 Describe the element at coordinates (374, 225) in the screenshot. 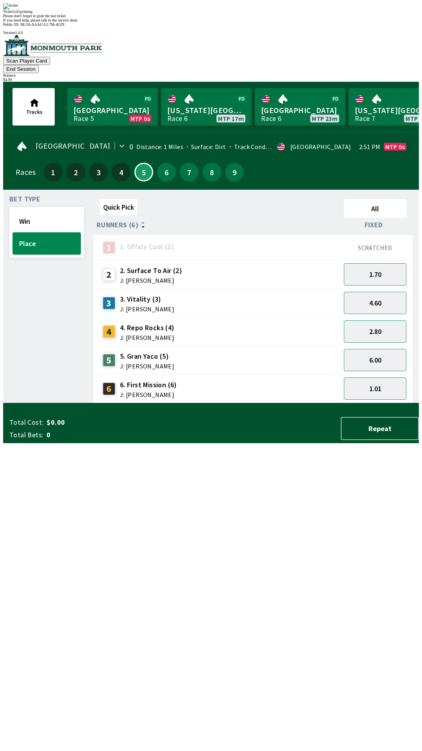

I see `span: Fixed` at that location.